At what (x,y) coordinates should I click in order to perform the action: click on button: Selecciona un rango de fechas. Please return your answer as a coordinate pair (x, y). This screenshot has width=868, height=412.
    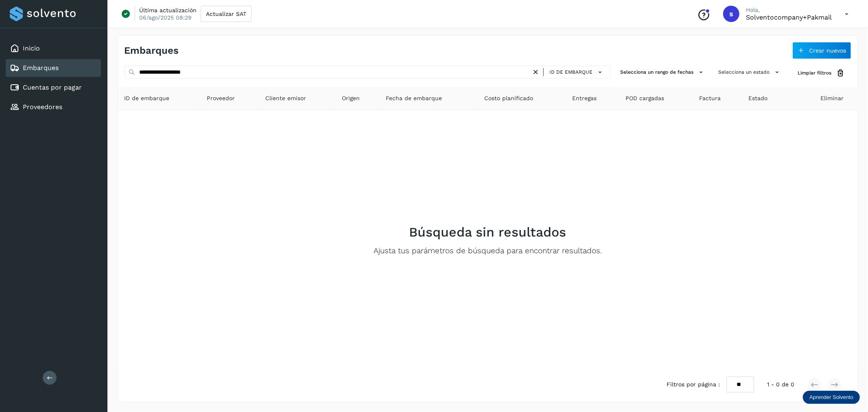
    Looking at the image, I should click on (663, 72).